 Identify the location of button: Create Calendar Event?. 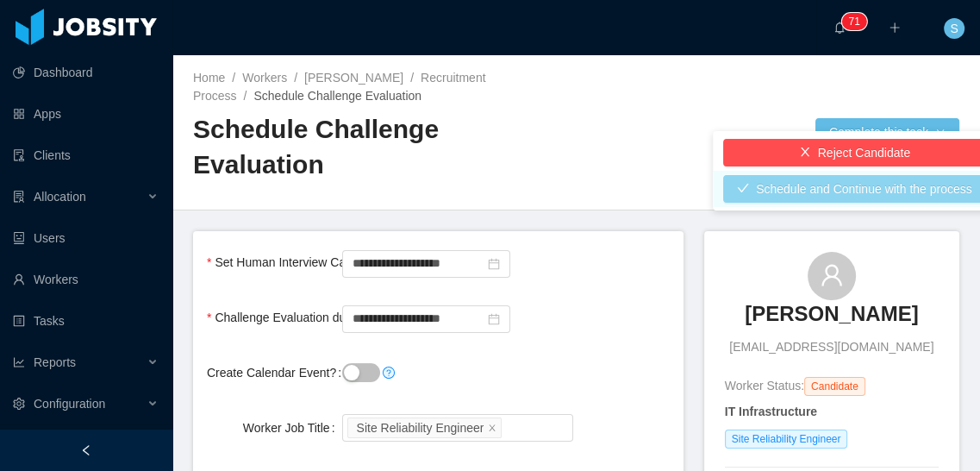
(361, 372).